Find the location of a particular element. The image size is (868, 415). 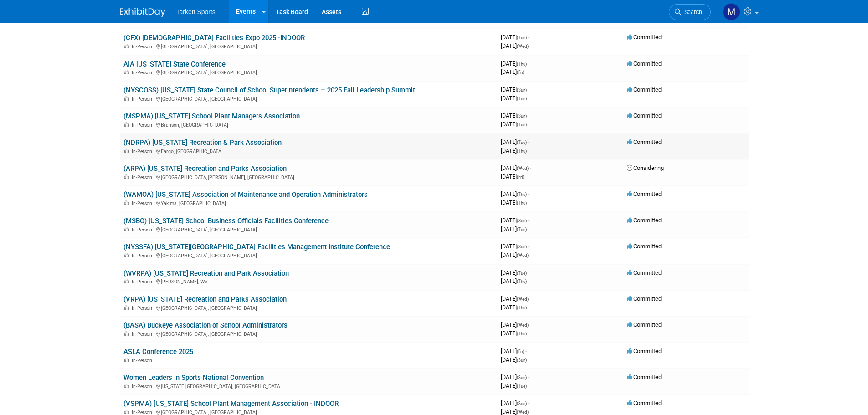

img: ExhibitDay is located at coordinates (143, 12).